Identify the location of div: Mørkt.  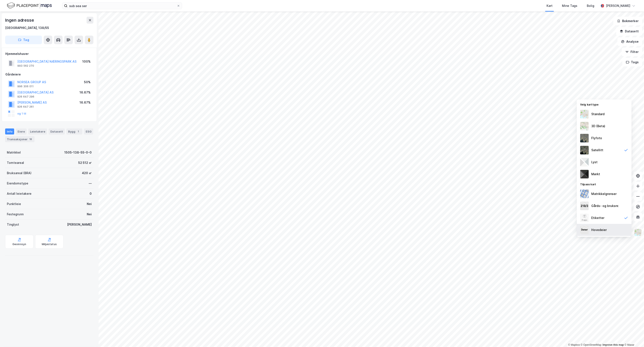
(596, 174).